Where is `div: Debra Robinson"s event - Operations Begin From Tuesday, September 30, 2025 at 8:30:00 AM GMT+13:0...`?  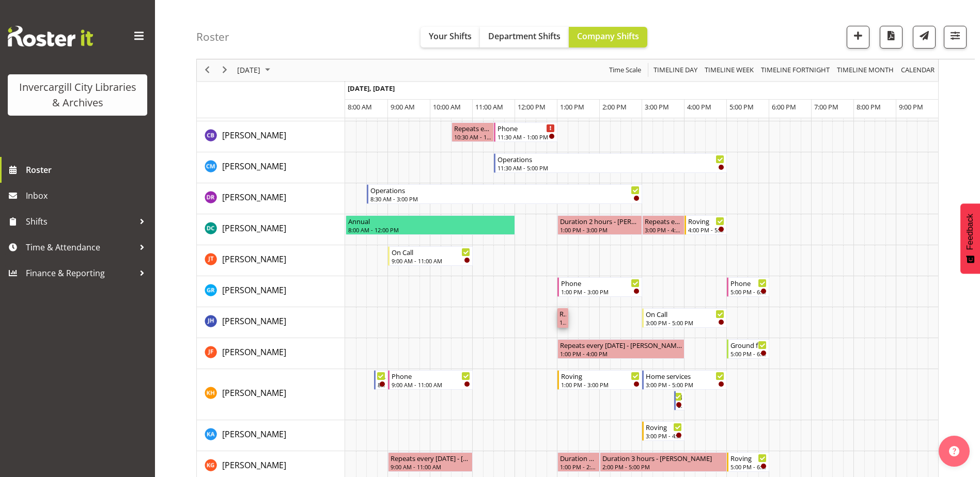
div: Debra Robinson"s event - Operations Begin From Tuesday, September 30, 2025 at 8:30:00 AM GMT+13:0... is located at coordinates (504, 194).